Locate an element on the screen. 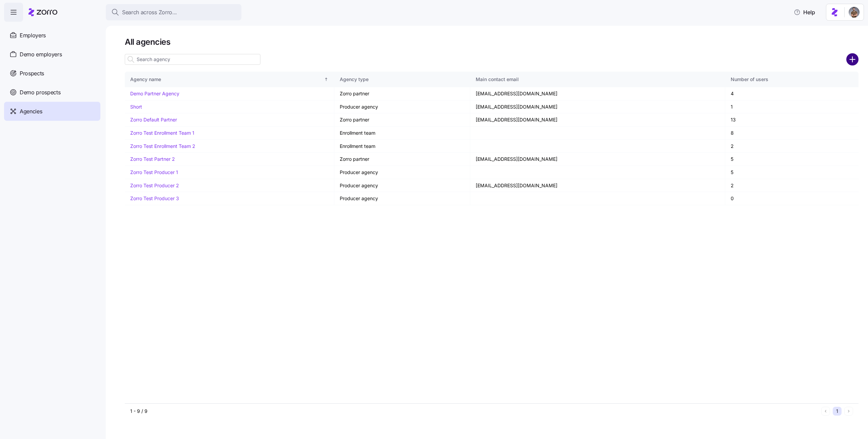 The image size is (868, 439). td: 0 is located at coordinates (792, 198).